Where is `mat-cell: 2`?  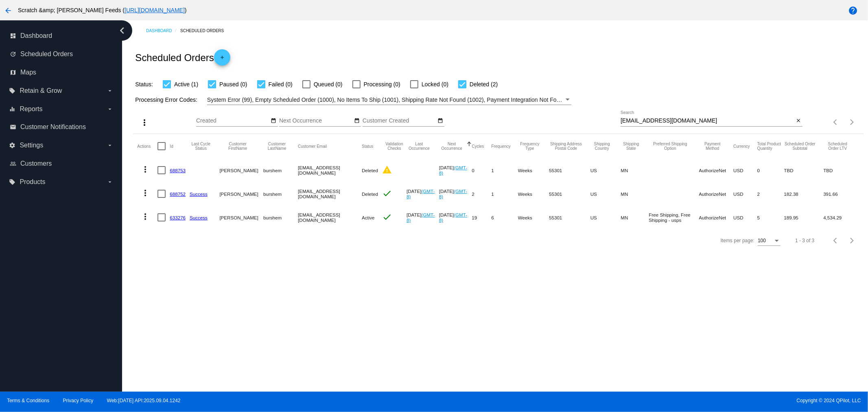 mat-cell: 2 is located at coordinates (771, 194).